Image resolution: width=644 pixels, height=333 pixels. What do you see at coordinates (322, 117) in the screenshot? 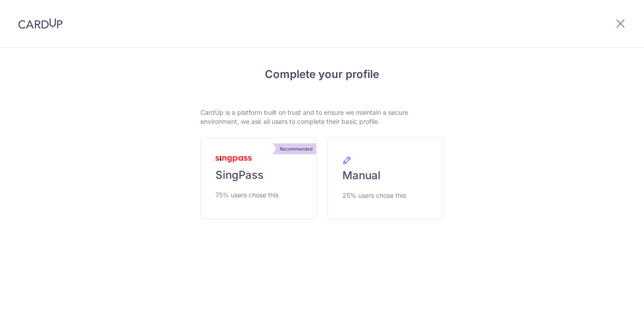
I see `p: CardUp is a platform built on trust and to ensure we maintain a secure environment, we ask all us...` at bounding box center [322, 117].